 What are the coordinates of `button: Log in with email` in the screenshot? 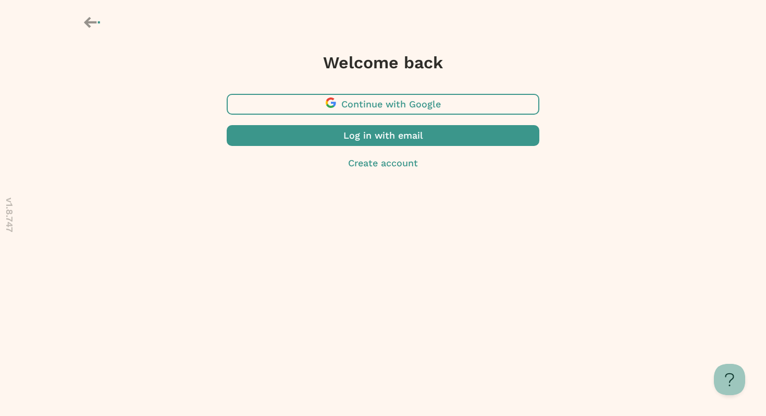 It's located at (383, 135).